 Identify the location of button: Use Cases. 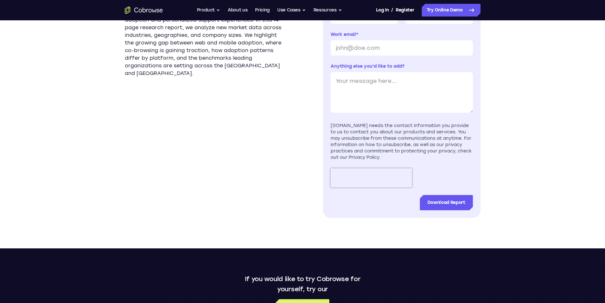
(291, 10).